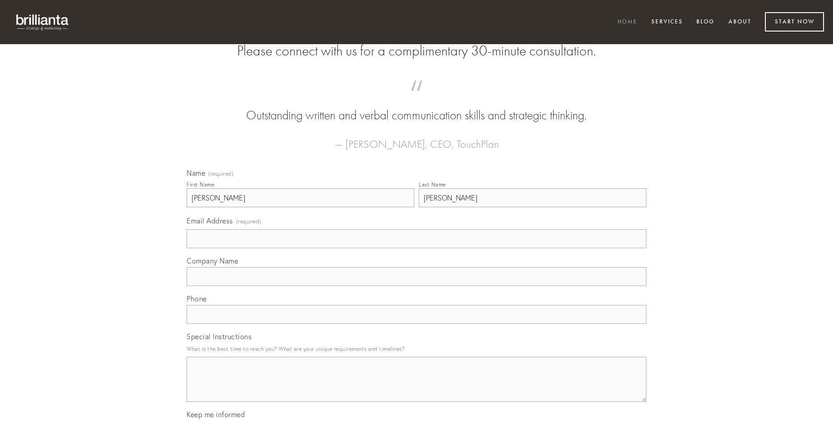 The width and height of the screenshot is (833, 423). Describe the element at coordinates (432, 184) in the screenshot. I see `div: Last Name` at that location.